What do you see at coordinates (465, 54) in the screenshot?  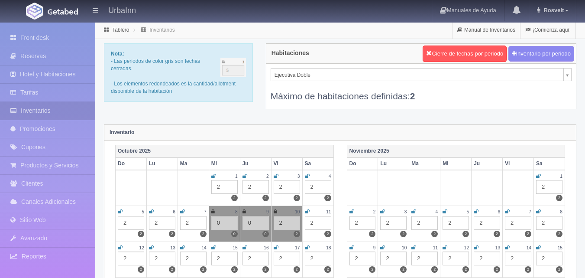 I see `button: Cierre de fechas por periodo` at bounding box center [465, 54].